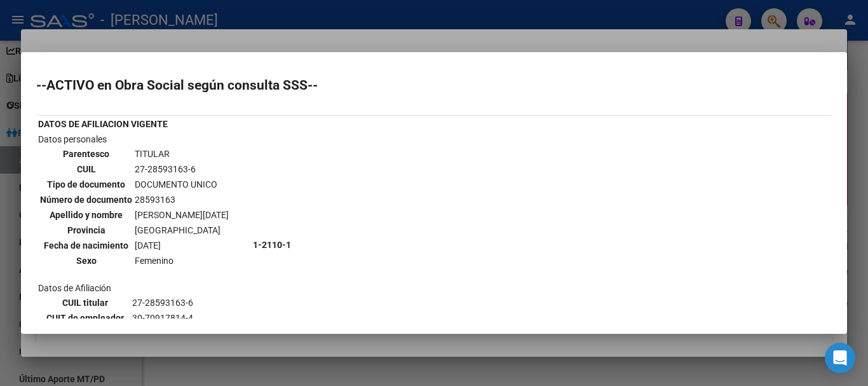 The width and height of the screenshot is (868, 386). What do you see at coordinates (86, 230) in the screenshot?
I see `th: Provincia` at bounding box center [86, 230].